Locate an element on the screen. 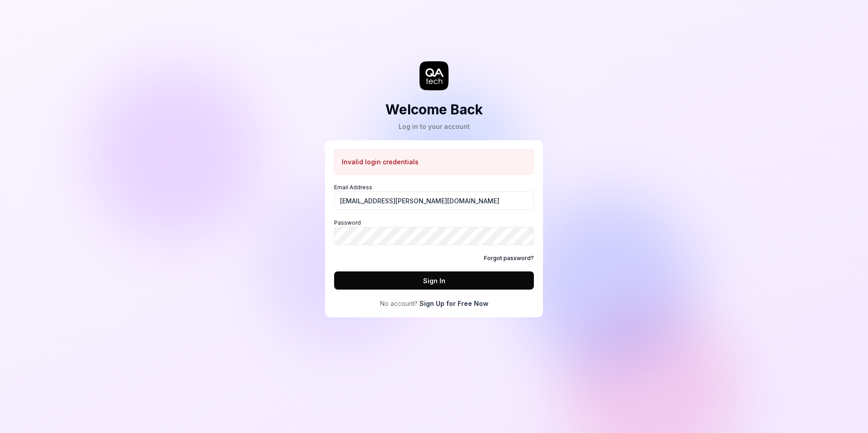 Image resolution: width=868 pixels, height=433 pixels. div: Log in to your account is located at coordinates (434, 126).